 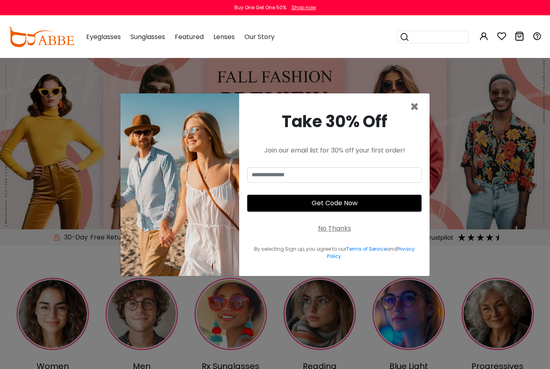 I want to click on div: No Thanks, so click(x=334, y=229).